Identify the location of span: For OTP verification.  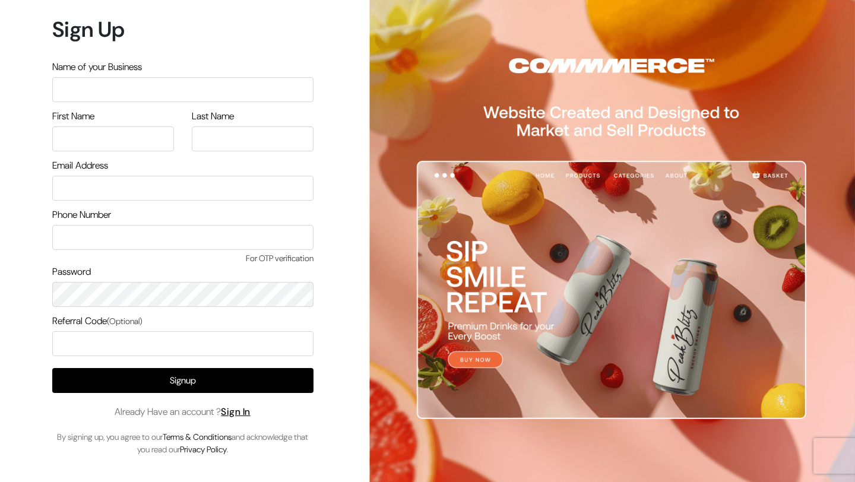
(183, 258).